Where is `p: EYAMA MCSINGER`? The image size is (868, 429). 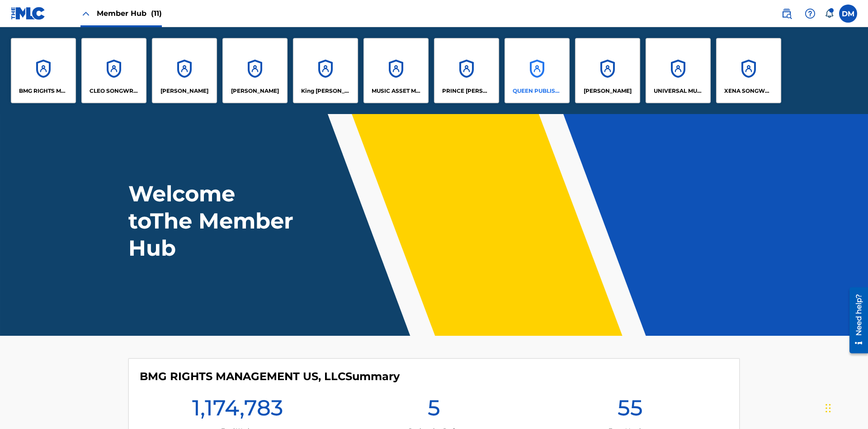 p: EYAMA MCSINGER is located at coordinates (255, 91).